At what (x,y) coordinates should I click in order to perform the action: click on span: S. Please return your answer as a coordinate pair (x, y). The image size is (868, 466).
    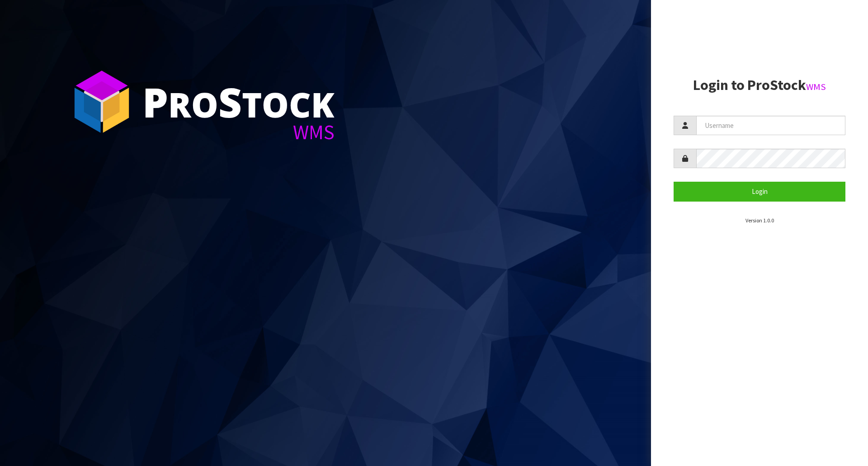
    Looking at the image, I should click on (230, 102).